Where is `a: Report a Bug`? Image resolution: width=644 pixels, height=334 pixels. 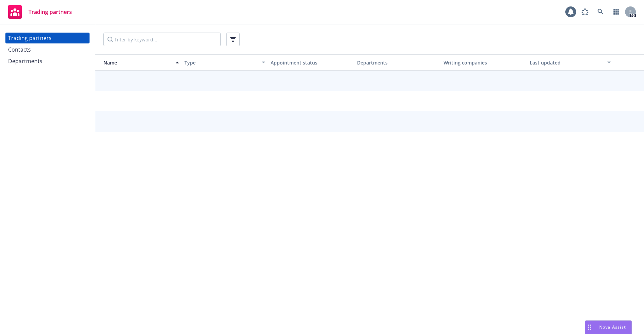
a: Report a Bug is located at coordinates (585, 12).